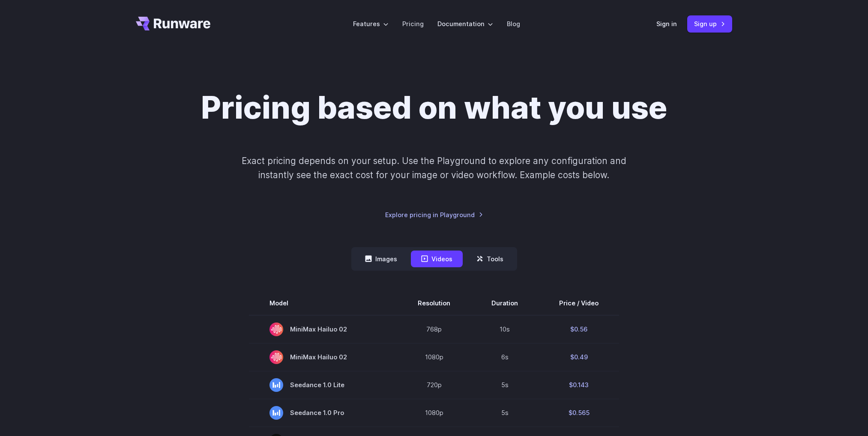 This screenshot has height=436, width=868. Describe the element at coordinates (579, 385) in the screenshot. I see `td: $0.143` at that location.